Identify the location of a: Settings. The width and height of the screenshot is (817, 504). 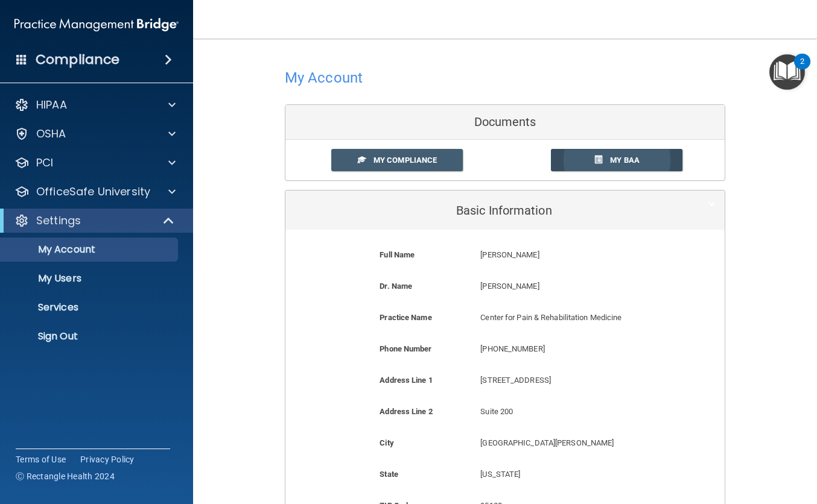
(95, 221).